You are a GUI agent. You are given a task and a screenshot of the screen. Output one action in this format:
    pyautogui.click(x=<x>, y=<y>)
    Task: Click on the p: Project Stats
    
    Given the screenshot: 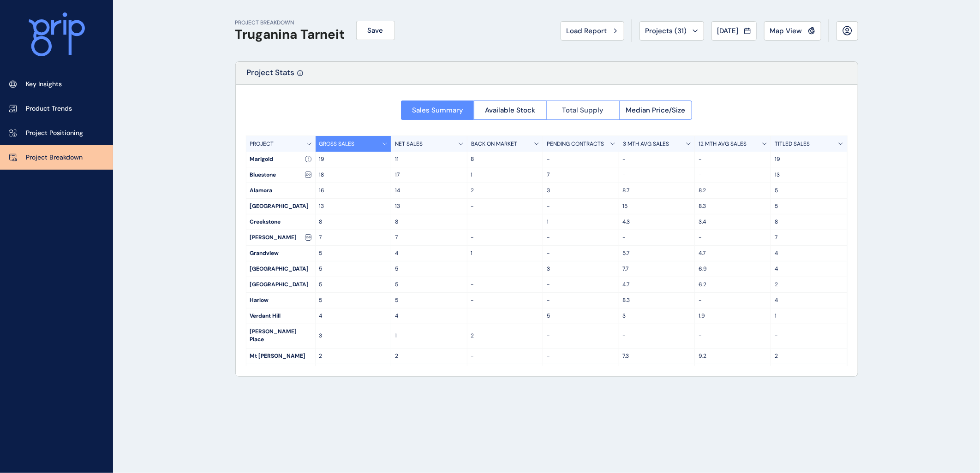 What is the action you would take?
    pyautogui.click(x=271, y=76)
    